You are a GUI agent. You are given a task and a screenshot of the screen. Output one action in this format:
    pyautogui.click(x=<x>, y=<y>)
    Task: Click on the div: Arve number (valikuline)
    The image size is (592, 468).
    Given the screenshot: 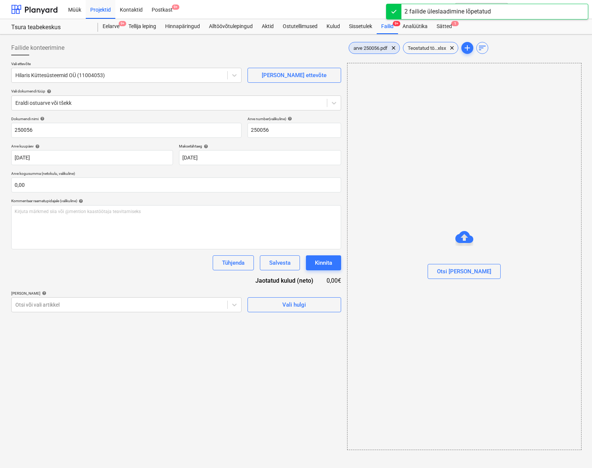 What is the action you would take?
    pyautogui.click(x=294, y=119)
    